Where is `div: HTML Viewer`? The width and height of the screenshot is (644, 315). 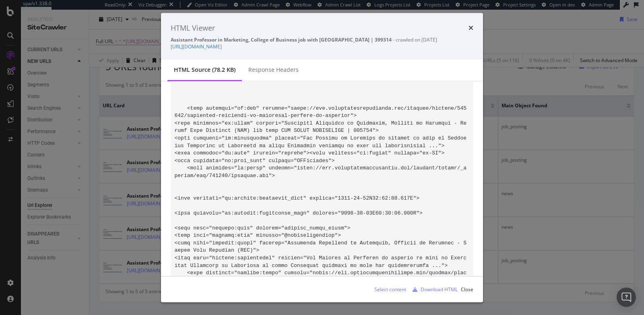 div: HTML Viewer is located at coordinates (193, 28).